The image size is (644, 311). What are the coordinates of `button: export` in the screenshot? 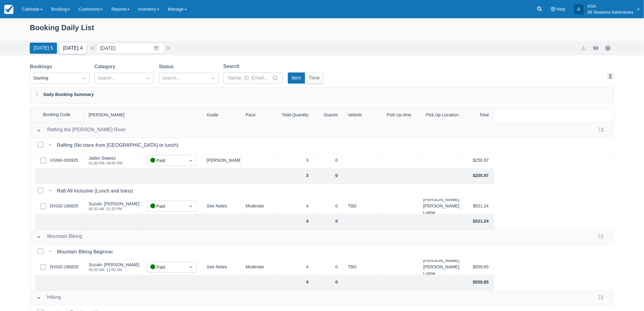 It's located at (584, 48).